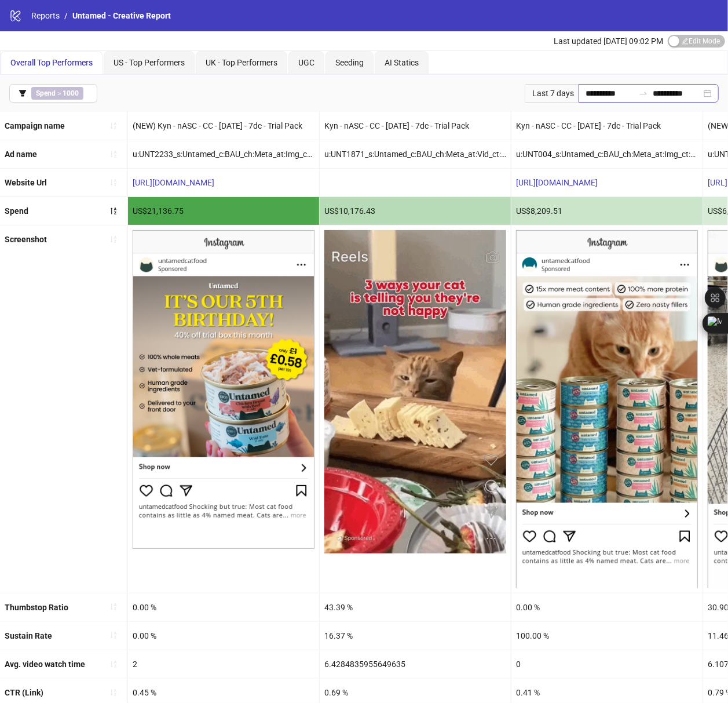  I want to click on span: sort-descending, so click(113, 211).